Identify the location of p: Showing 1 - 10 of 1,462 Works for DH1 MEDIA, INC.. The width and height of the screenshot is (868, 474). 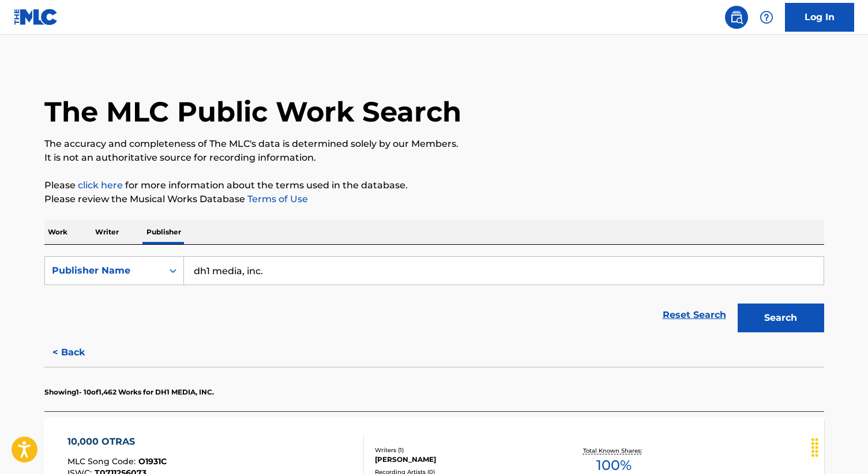
(129, 393).